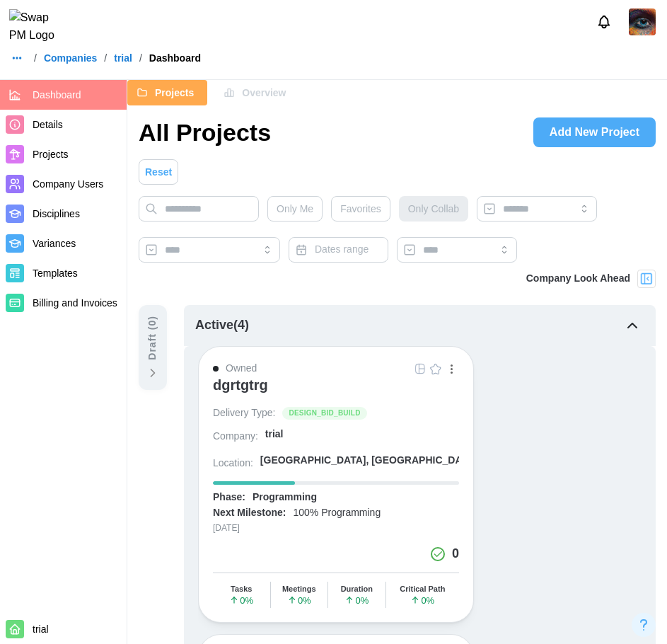 This screenshot has height=644, width=667. I want to click on a: Companies, so click(70, 58).